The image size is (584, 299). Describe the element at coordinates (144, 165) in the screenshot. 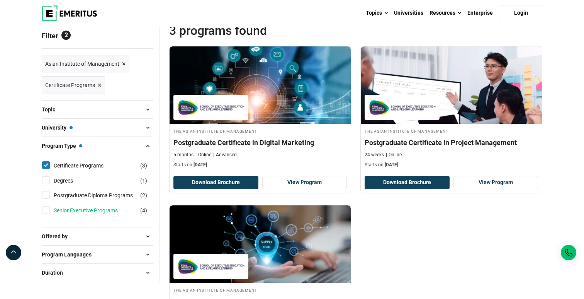

I see `span: 3` at that location.